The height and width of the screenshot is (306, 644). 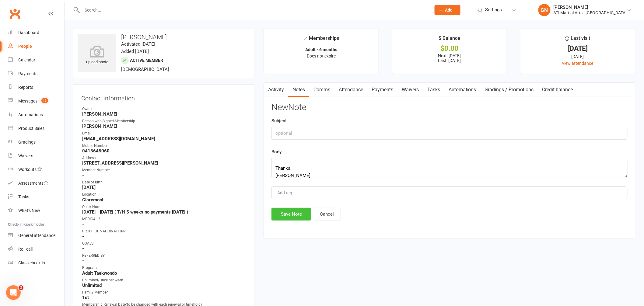 What do you see at coordinates (164, 207) in the screenshot?
I see `div: Quick Note` at bounding box center [164, 207].